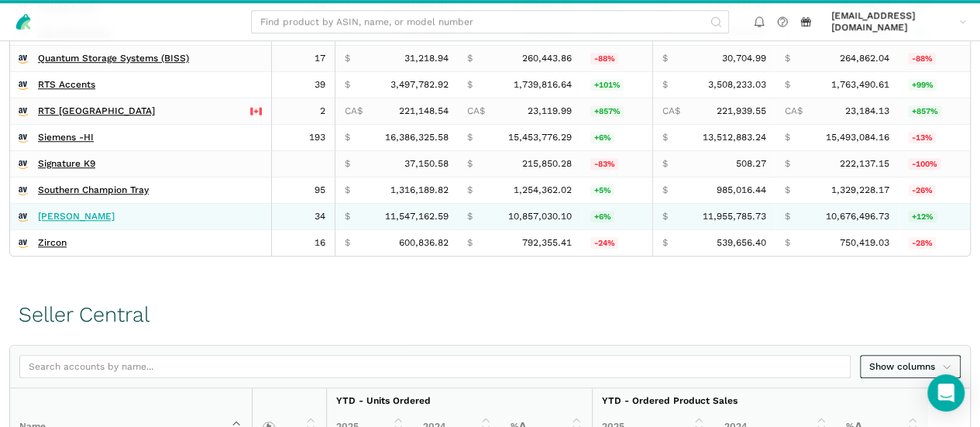 This screenshot has width=980, height=427. What do you see at coordinates (605, 58) in the screenshot?
I see `span: -88%` at bounding box center [605, 58].